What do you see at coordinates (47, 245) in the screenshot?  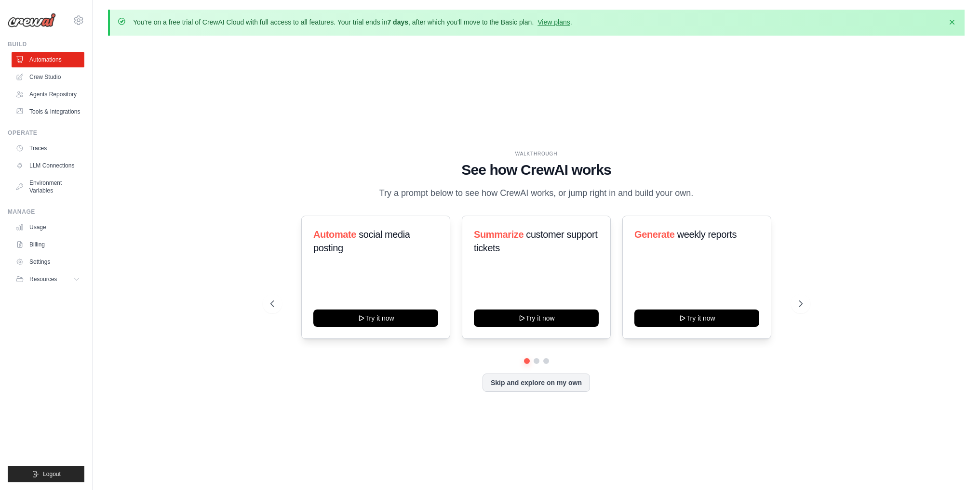 I see `a: Billing` at bounding box center [47, 245].